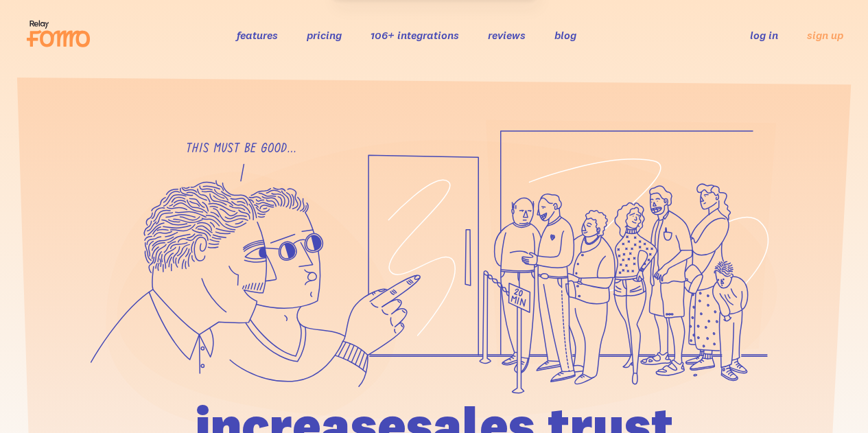  I want to click on a: reviews, so click(506, 35).